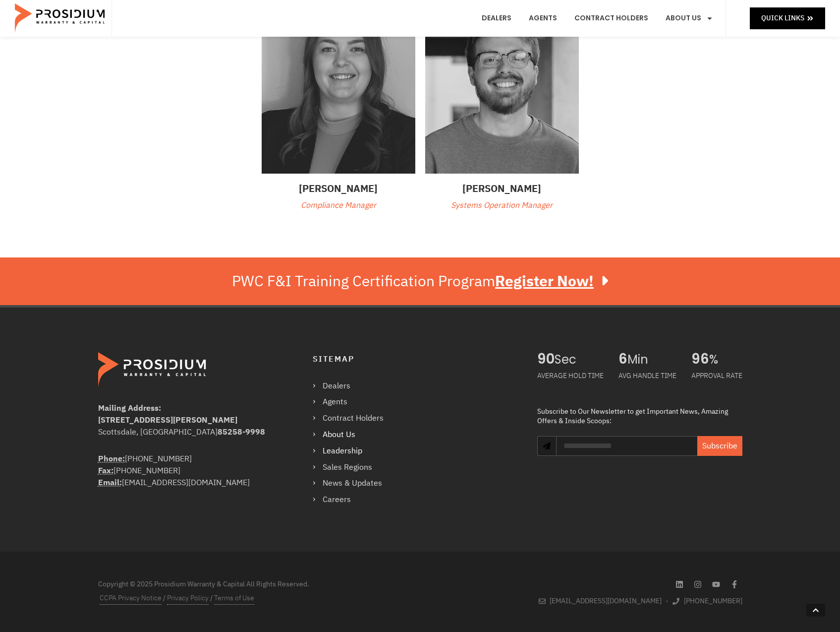 This screenshot has height=632, width=840. What do you see at coordinates (105, 471) in the screenshot?
I see `strong: Fax:` at bounding box center [105, 471].